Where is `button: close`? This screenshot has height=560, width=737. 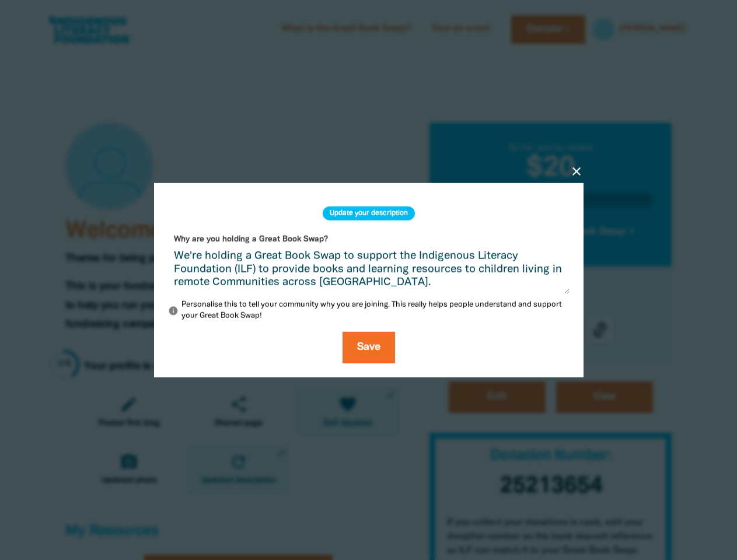
button: close is located at coordinates (576, 172).